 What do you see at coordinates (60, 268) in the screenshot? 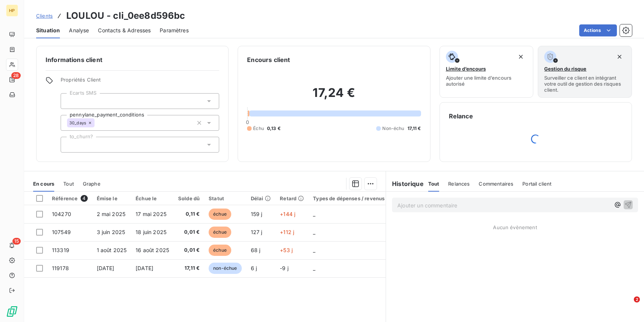
I see `span: 119178` at bounding box center [60, 268].